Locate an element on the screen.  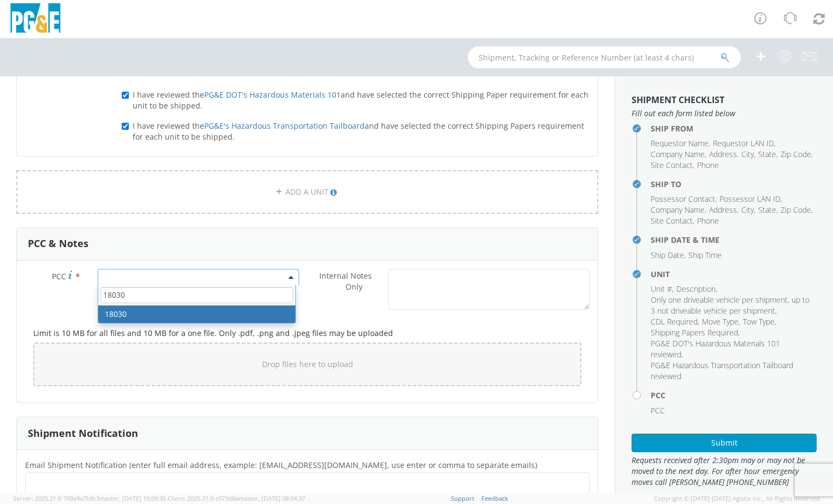
span: Possessor Contact is located at coordinates (682, 199).